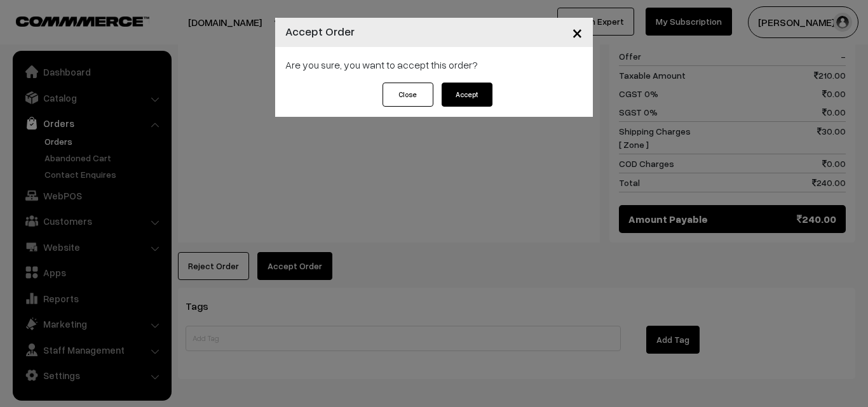 Image resolution: width=868 pixels, height=407 pixels. What do you see at coordinates (320, 31) in the screenshot?
I see `h4: Accept Order` at bounding box center [320, 31].